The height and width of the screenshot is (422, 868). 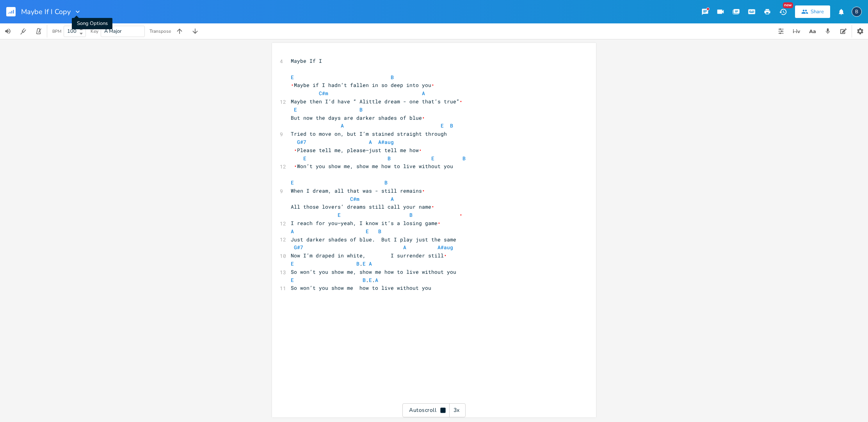 What do you see at coordinates (361, 191) in the screenshot?
I see `span: When I dream, all that was - still remains` at bounding box center [361, 191].